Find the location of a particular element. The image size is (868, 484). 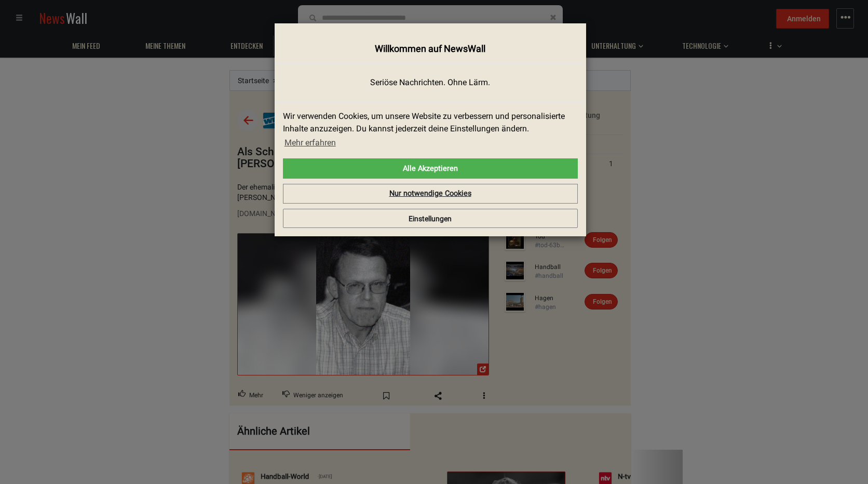

button: Einstellungen is located at coordinates (430, 219).